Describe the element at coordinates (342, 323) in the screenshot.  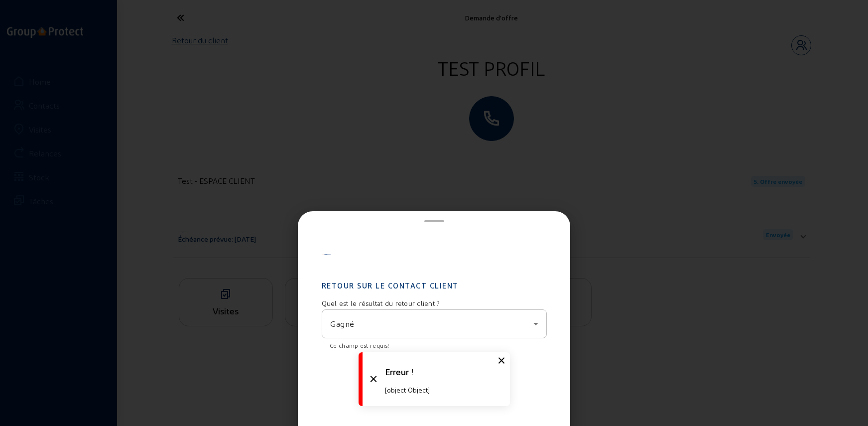
I see `span: Gagné` at that location.